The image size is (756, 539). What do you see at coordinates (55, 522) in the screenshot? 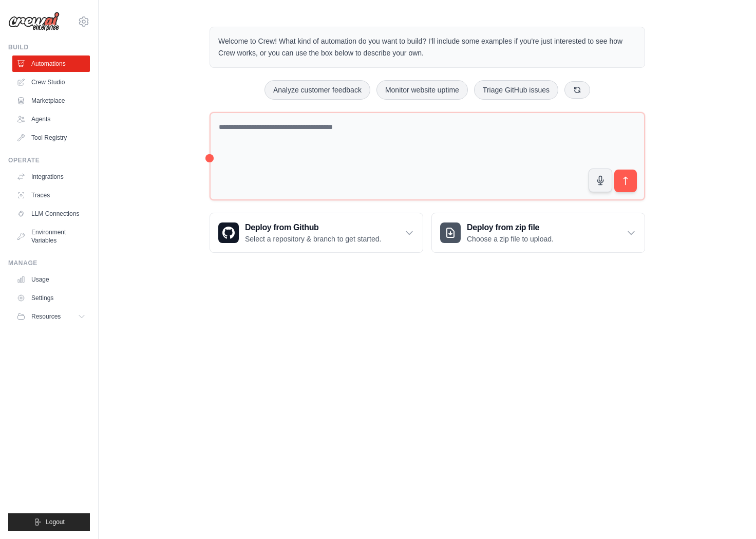
I see `span: Logout` at bounding box center [55, 522].